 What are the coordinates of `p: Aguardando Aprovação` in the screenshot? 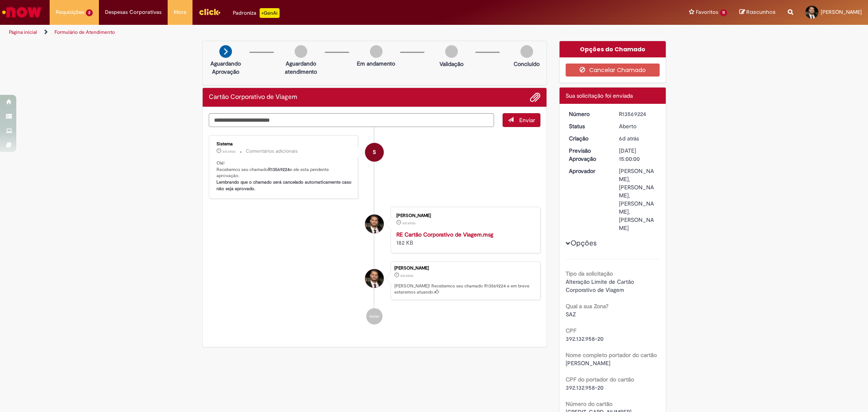 It's located at (226, 67).